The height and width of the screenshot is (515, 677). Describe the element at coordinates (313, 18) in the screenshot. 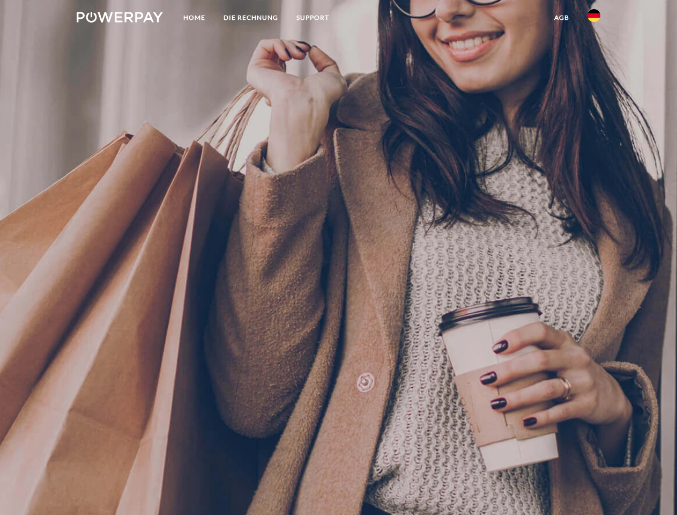

I see `a: SUPPORT` at that location.